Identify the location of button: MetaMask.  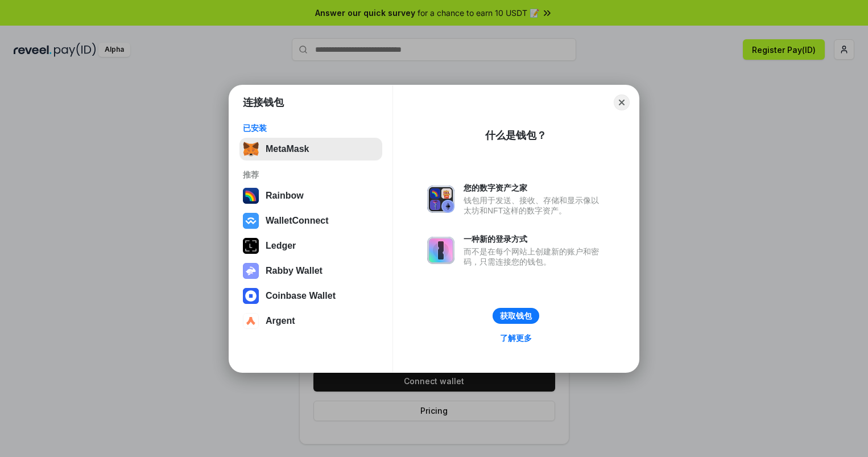
(310, 149).